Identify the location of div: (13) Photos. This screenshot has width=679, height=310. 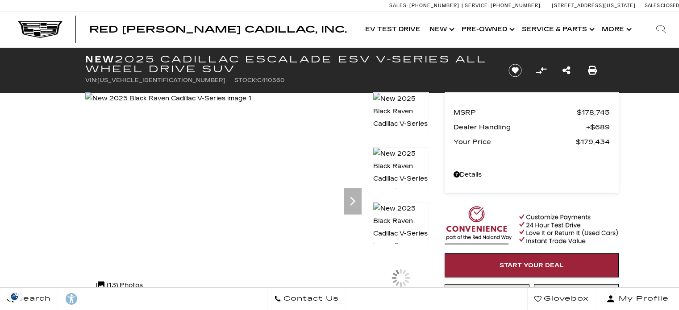
(120, 286).